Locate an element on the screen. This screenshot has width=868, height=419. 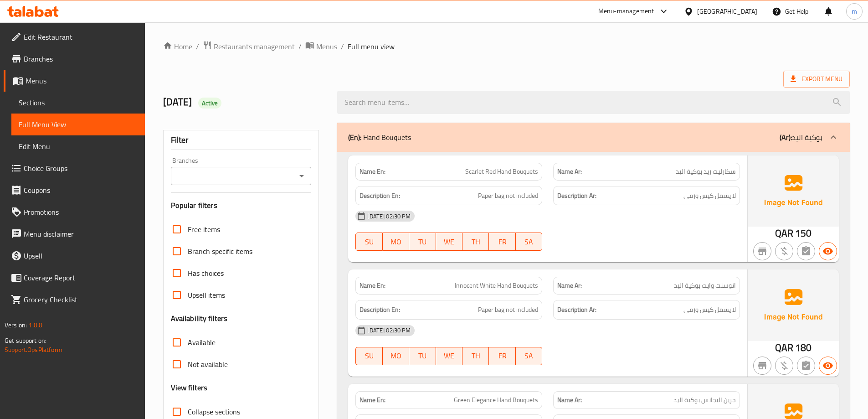
span: 1.0.0 is located at coordinates (35, 325).